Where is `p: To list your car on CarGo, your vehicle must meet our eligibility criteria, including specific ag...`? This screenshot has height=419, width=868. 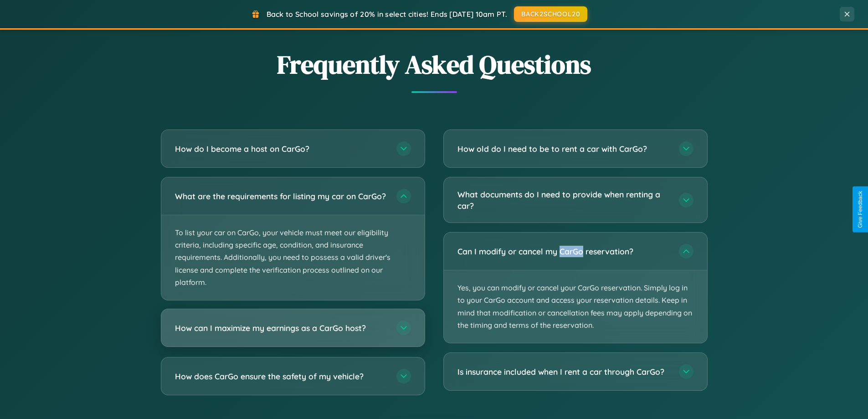
p: To list your car on CarGo, your vehicle must meet our eligibility criteria, including specific ag... is located at coordinates (293, 258).